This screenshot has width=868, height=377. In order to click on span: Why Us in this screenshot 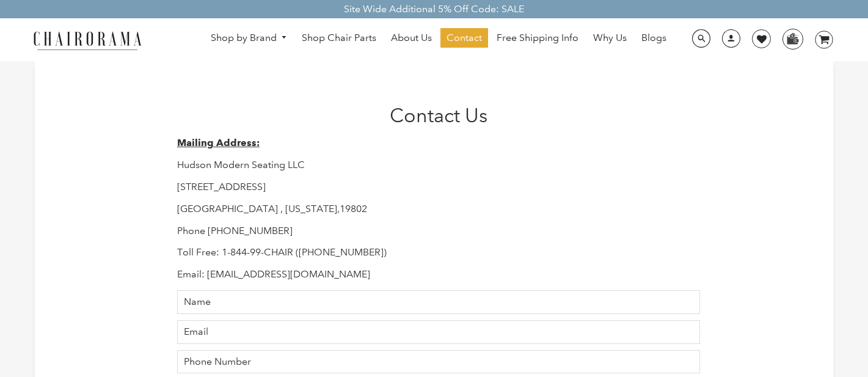, I will do `click(610, 38)`.